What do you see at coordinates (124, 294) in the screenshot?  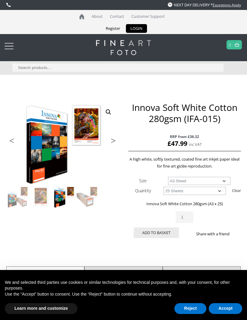 I see `p: Use the “Accept” button to consent. Use the “Reject” button to continue without accepting.` at bounding box center [124, 294].